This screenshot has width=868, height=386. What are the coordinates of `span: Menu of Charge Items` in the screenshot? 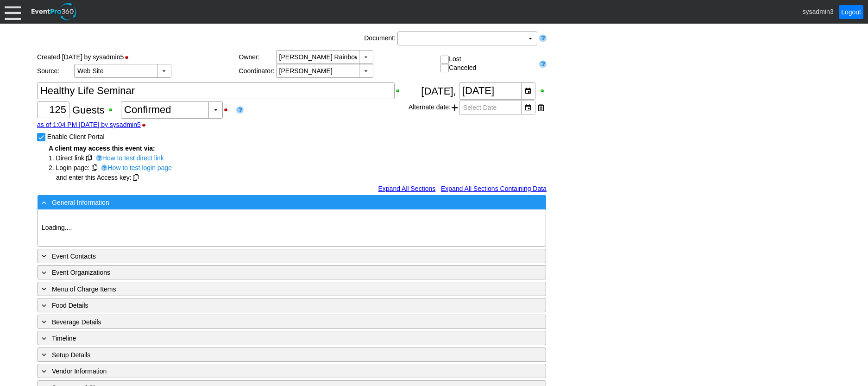 It's located at (84, 289).